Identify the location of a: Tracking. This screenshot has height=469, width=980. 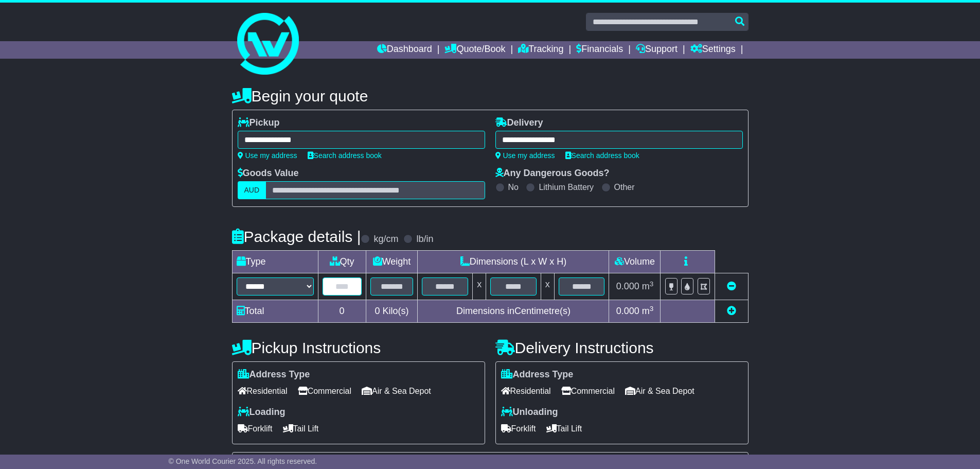
(541, 50).